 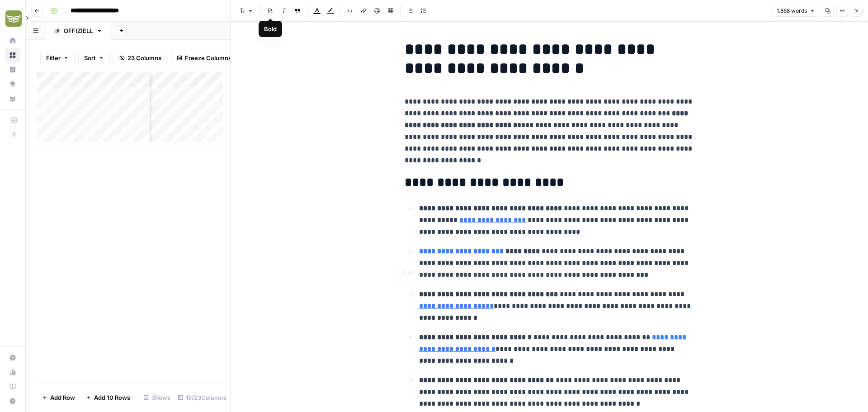 I want to click on button: Add 10 Rows, so click(x=108, y=398).